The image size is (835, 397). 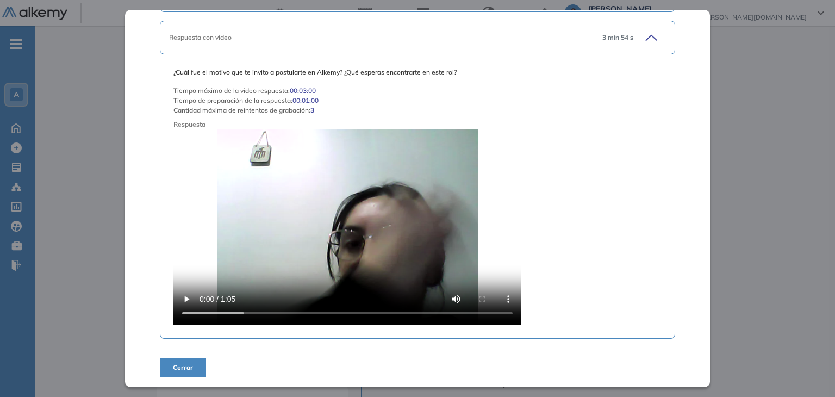 I want to click on span: ¿Cuál fue el motivo que te invito a postularte en Alkemy? ¿Qué esperas encontrarte en este rol?, so click(x=417, y=72).